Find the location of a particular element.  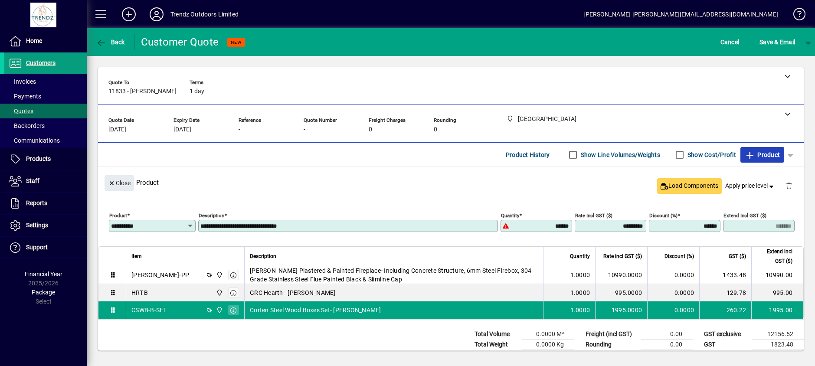

td: 12156.52 is located at coordinates (777, 334).